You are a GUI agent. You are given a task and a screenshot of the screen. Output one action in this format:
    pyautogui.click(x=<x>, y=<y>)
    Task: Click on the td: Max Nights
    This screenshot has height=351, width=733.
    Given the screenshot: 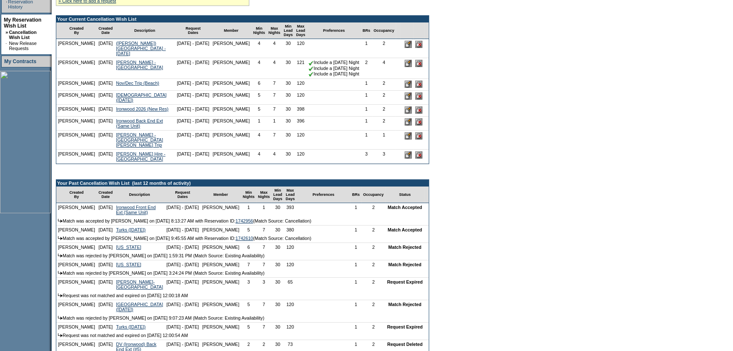 What is the action you would take?
    pyautogui.click(x=274, y=30)
    